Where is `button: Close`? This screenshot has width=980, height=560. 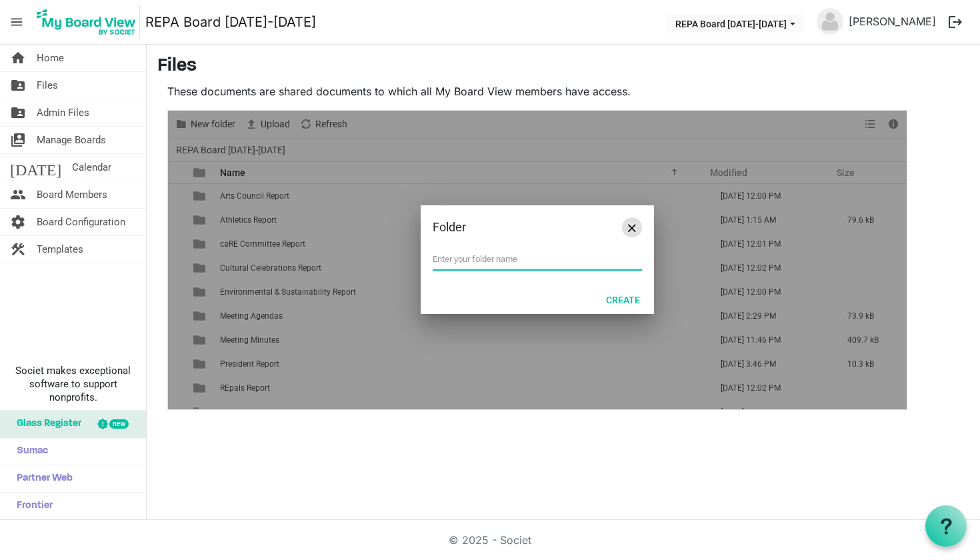
button: Close is located at coordinates (632, 227).